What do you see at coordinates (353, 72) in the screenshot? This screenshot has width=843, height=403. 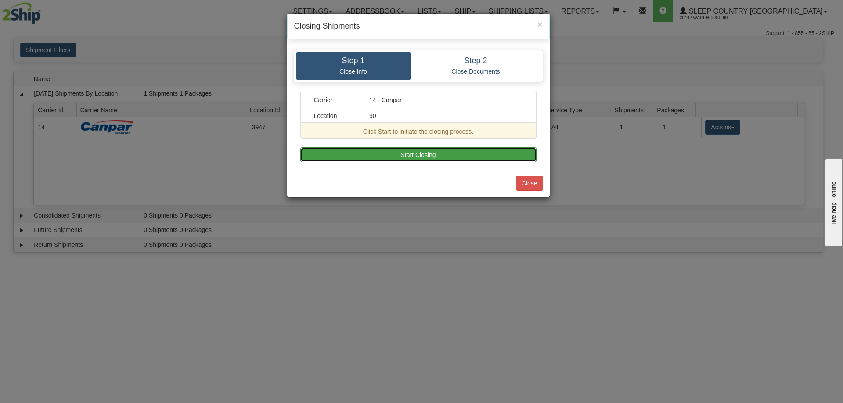 I see `p: Close Info` at bounding box center [353, 72].